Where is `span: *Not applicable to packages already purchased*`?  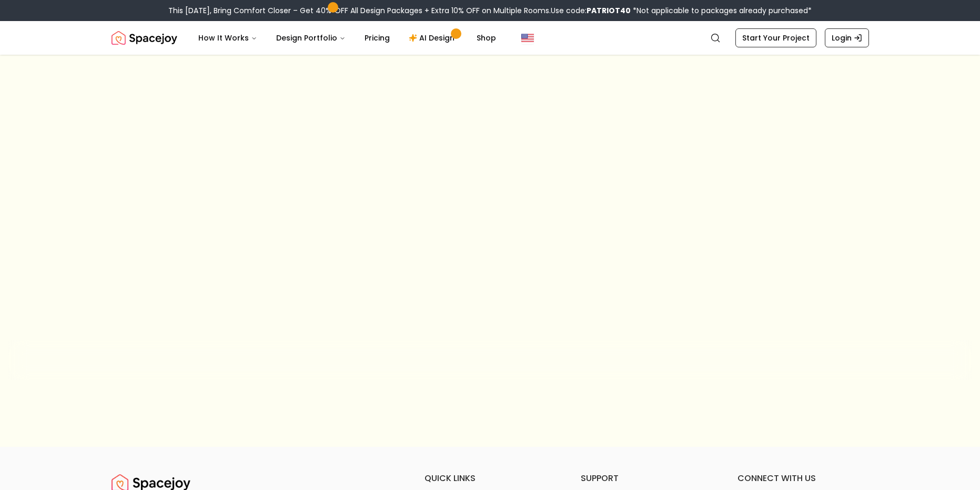 span: *Not applicable to packages already purchased* is located at coordinates (722, 10).